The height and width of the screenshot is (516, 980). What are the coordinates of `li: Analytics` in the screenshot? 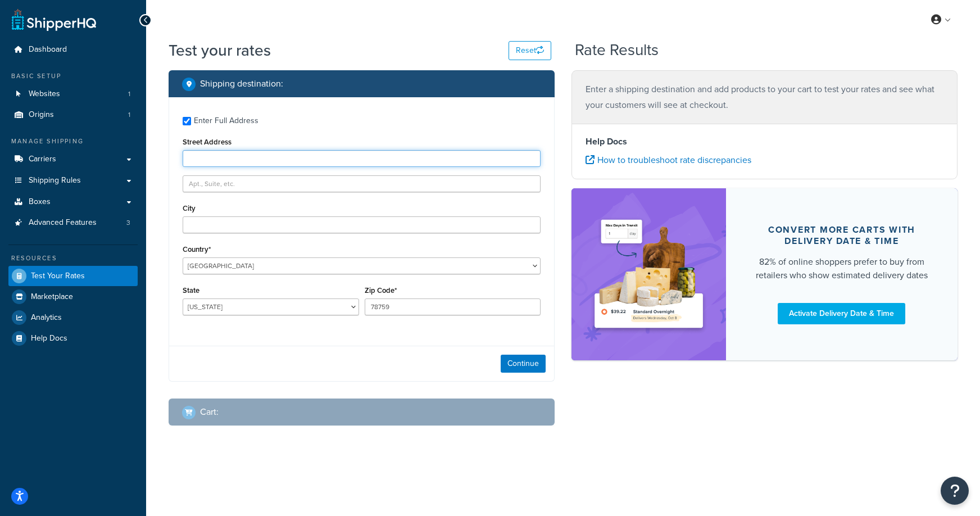 It's located at (73, 318).